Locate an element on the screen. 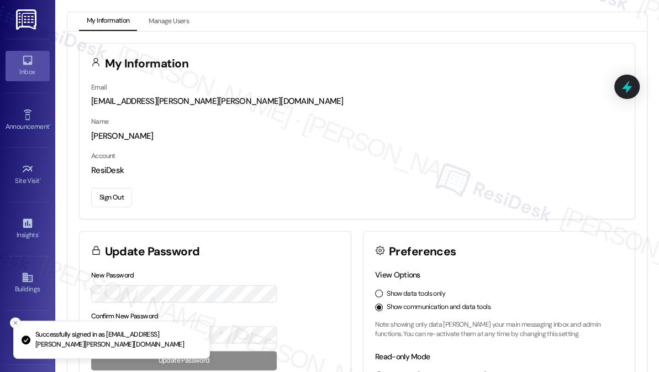 This screenshot has width=659, height=372. label: Account is located at coordinates (103, 156).